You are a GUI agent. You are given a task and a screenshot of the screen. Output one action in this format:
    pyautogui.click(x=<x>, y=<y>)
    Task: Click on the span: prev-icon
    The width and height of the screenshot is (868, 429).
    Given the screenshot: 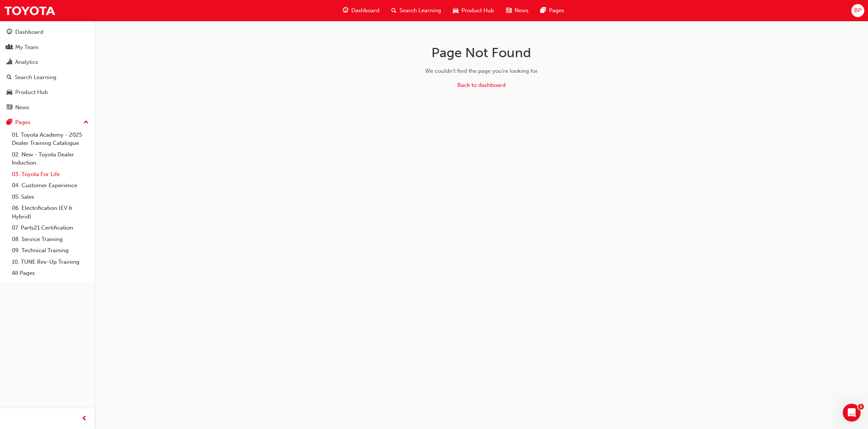 What is the action you would take?
    pyautogui.click(x=84, y=419)
    